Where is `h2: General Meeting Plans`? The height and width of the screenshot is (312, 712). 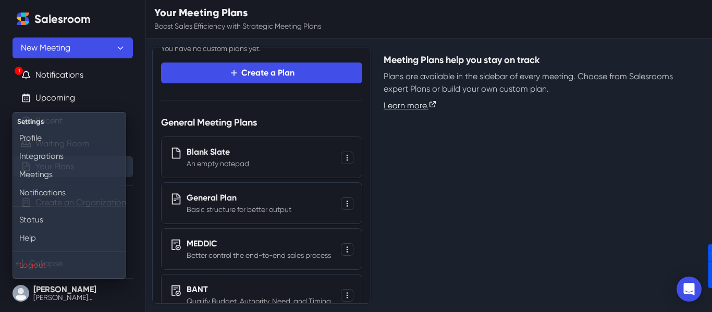
h2: General Meeting Plans is located at coordinates (262, 123).